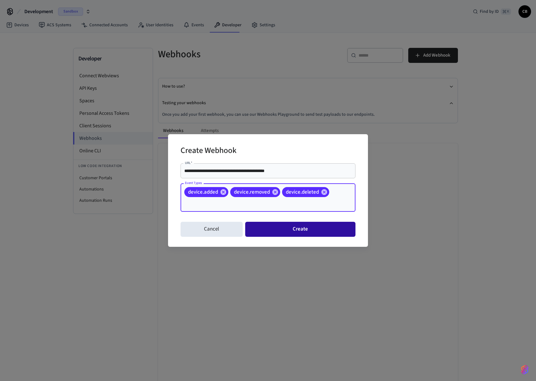 This screenshot has height=381, width=536. Describe the element at coordinates (525, 369) in the screenshot. I see `img: SeamLogoGradient.69752ec5.svg` at that location.